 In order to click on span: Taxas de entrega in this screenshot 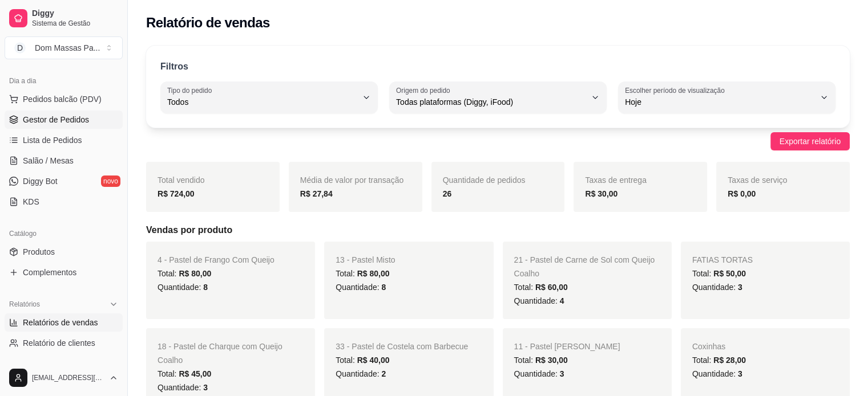, I will do `click(615, 180)`.